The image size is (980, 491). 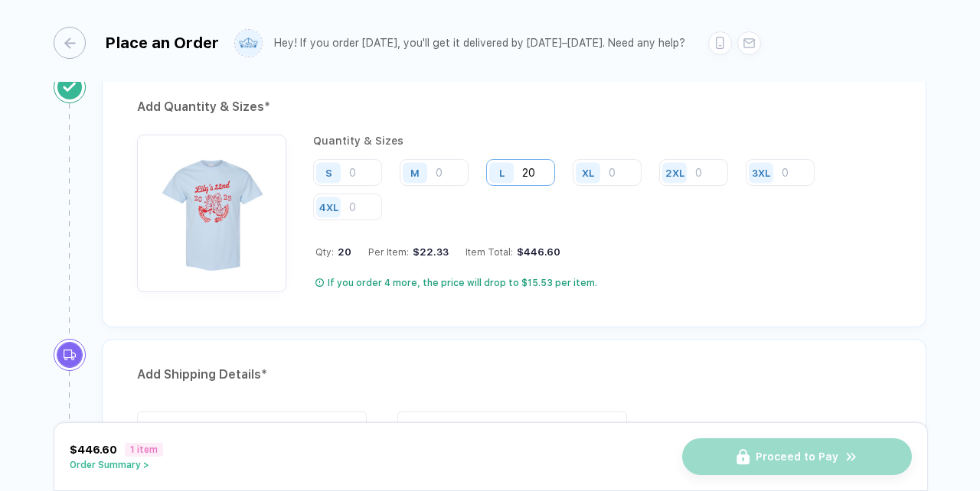 What do you see at coordinates (94, 450) in the screenshot?
I see `span: $446.60` at bounding box center [94, 450].